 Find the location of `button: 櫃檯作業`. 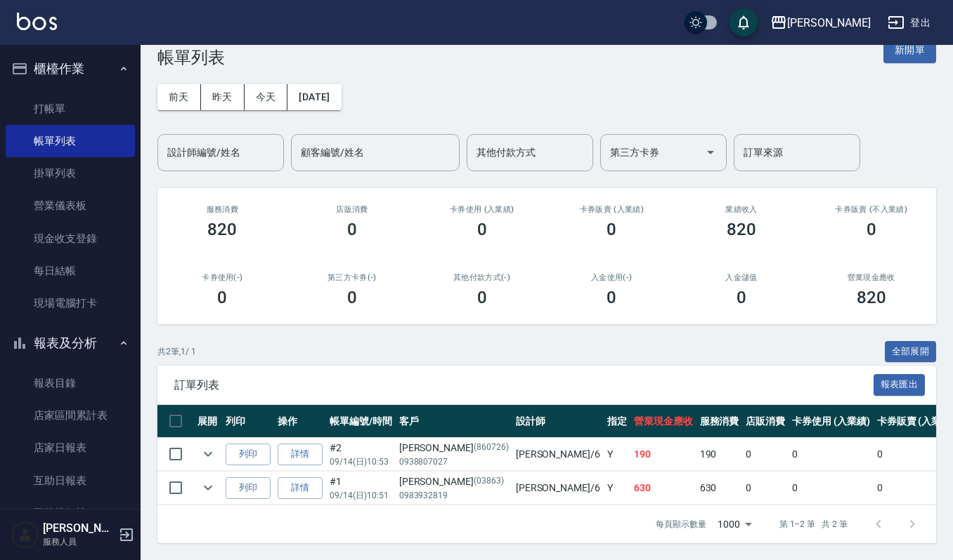

button: 櫃檯作業 is located at coordinates (71, 69).